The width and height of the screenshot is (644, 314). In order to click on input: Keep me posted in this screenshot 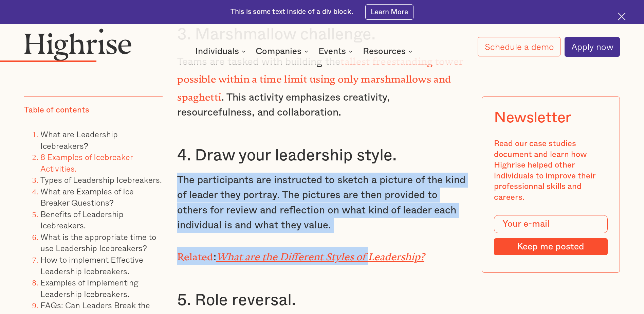, I will do `click(551, 247)`.